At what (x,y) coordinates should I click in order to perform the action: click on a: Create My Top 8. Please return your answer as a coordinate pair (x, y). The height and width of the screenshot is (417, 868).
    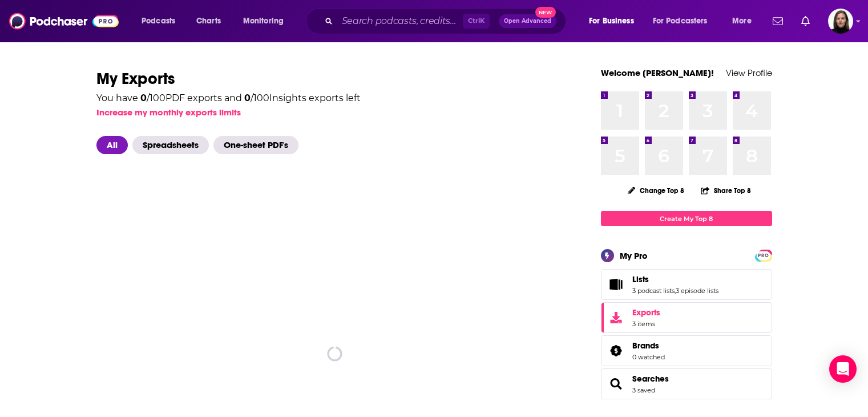
    Looking at the image, I should click on (687, 218).